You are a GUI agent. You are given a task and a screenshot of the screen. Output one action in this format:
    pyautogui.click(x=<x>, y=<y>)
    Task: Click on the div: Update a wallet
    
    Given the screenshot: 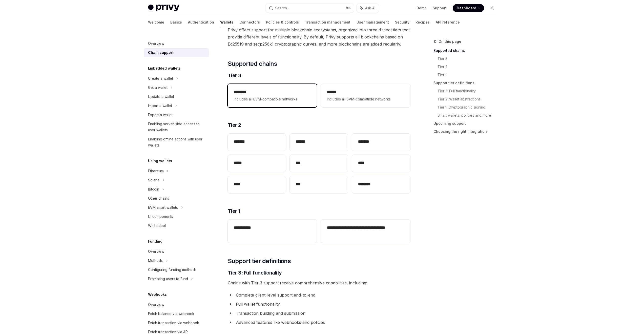 What is the action you would take?
    pyautogui.click(x=161, y=97)
    